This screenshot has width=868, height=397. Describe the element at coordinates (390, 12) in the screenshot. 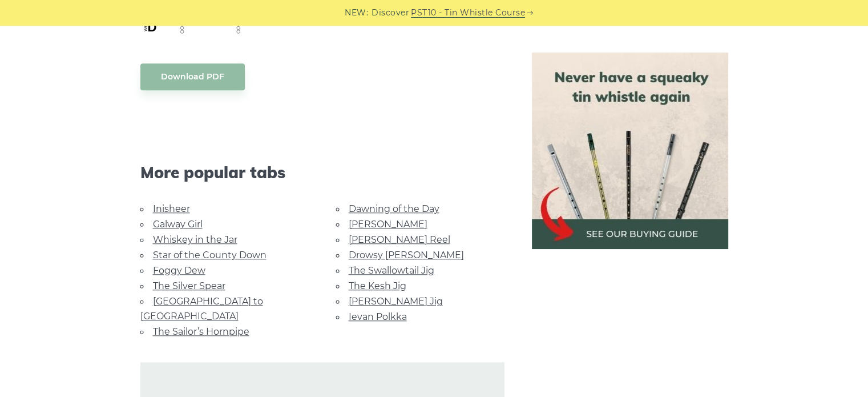

I see `span: Discover` at that location.